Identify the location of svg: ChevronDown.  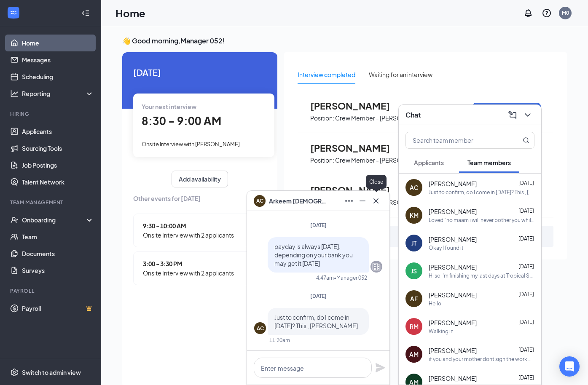
(527, 115).